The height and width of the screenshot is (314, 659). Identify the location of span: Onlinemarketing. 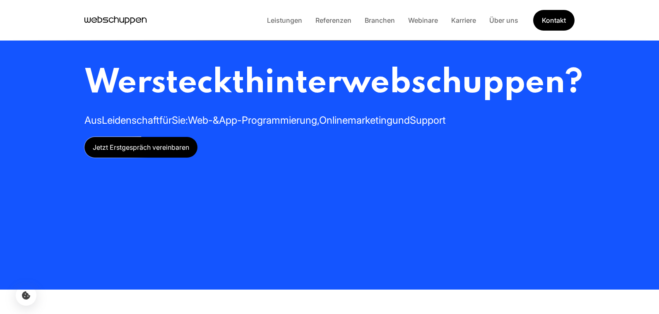
(356, 120).